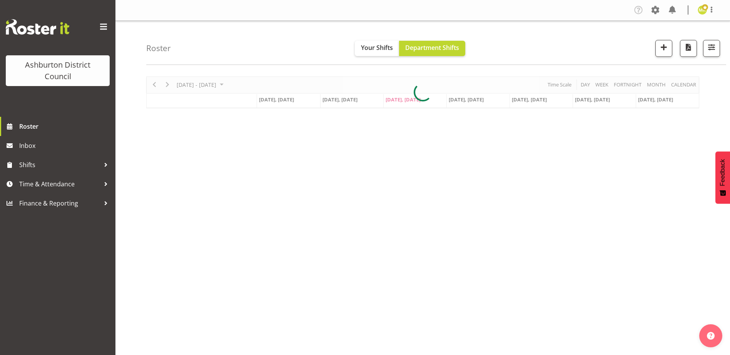  Describe the element at coordinates (432, 48) in the screenshot. I see `span: Department Shifts` at that location.